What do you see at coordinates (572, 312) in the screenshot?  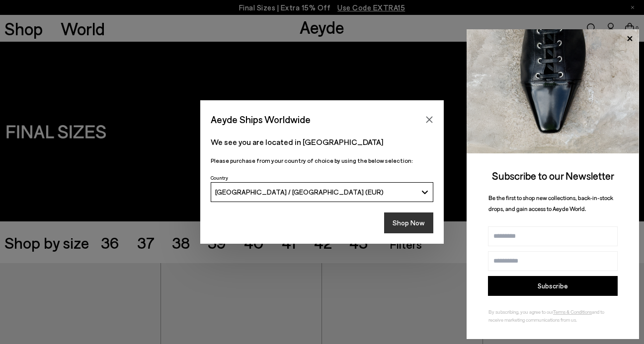 I see `a: Terms & Conditions` at bounding box center [572, 312].